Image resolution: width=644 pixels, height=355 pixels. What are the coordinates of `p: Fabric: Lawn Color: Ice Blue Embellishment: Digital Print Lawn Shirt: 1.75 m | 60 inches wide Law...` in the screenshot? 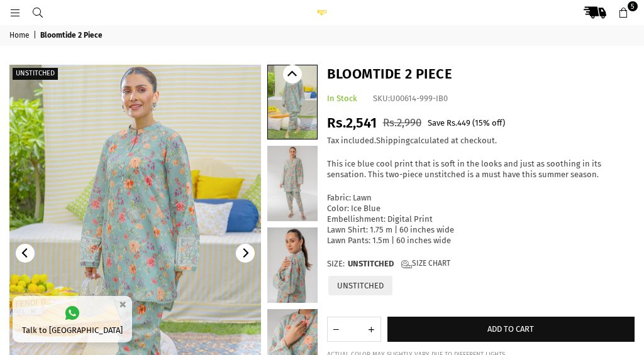 It's located at (481, 219).